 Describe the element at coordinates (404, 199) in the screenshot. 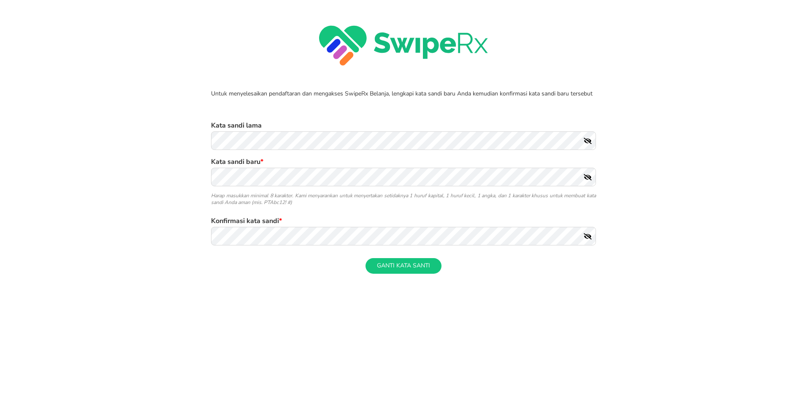

I see `div: Harap masukkan minimal 8 karakter. Kami menyarankan untuk menyertakan setidaknya 1 huruf kapital,...` at that location.